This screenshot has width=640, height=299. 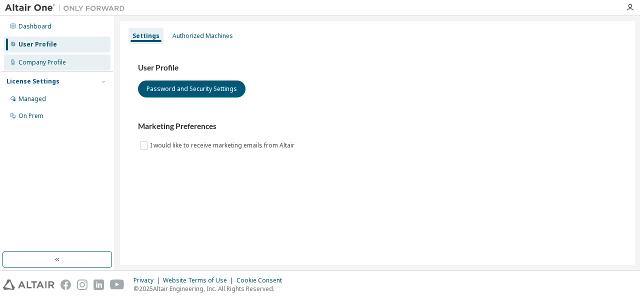 I want to click on img: youtube.svg, so click(x=117, y=284).